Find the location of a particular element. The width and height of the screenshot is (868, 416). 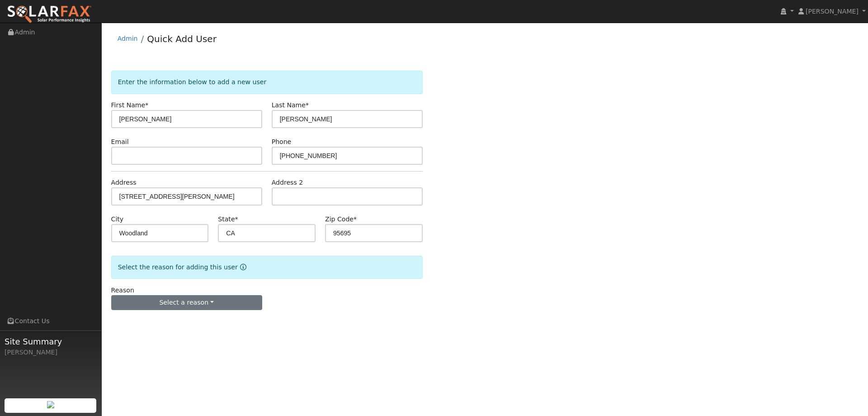

label: Address is located at coordinates (124, 183).